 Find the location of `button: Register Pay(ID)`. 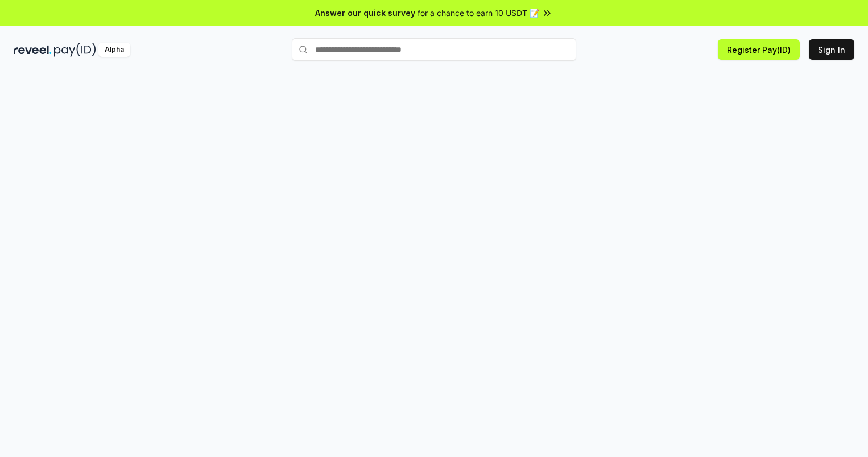

button: Register Pay(ID) is located at coordinates (759, 49).